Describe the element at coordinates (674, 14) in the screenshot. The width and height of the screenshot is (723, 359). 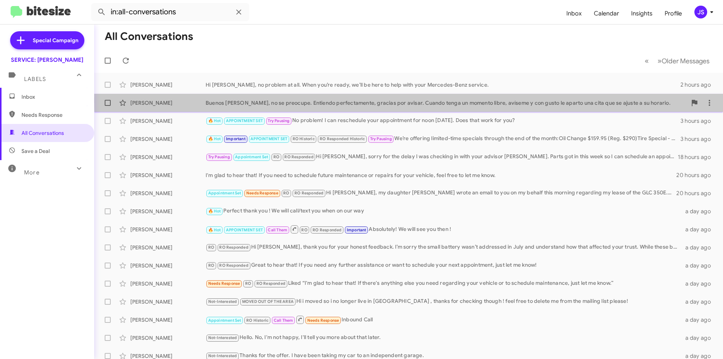
I see `span: Profile` at that location.